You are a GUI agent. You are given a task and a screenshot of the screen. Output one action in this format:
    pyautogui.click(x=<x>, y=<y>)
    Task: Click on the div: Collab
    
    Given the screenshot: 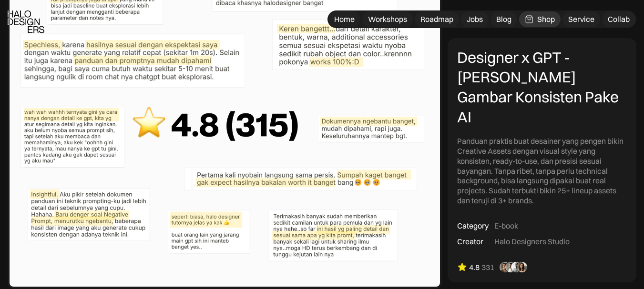 What is the action you would take?
    pyautogui.click(x=619, y=19)
    